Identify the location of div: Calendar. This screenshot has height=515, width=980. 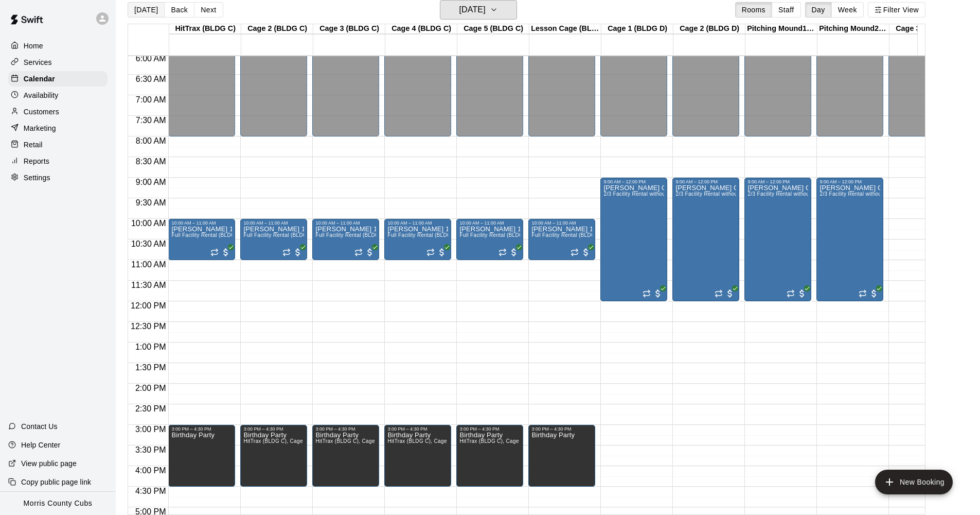
(58, 78).